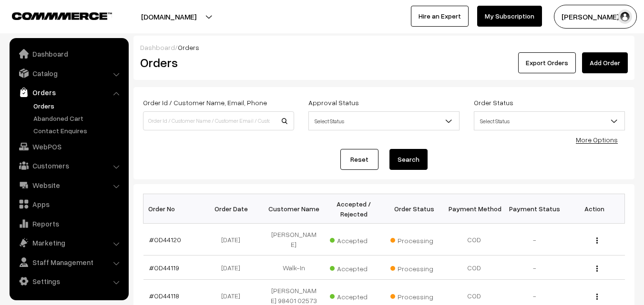 This screenshot has width=644, height=305. Describe the element at coordinates (625, 17) in the screenshot. I see `img: user` at that location.